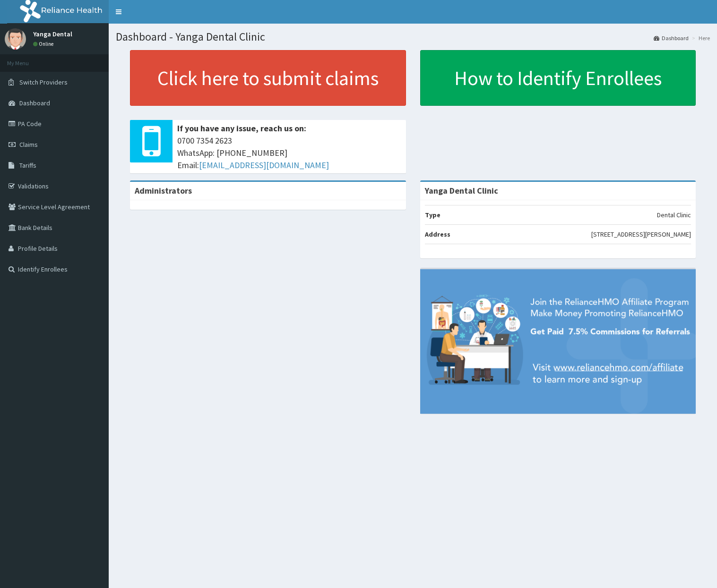  What do you see at coordinates (35, 103) in the screenshot?
I see `span: Dashboard` at bounding box center [35, 103].